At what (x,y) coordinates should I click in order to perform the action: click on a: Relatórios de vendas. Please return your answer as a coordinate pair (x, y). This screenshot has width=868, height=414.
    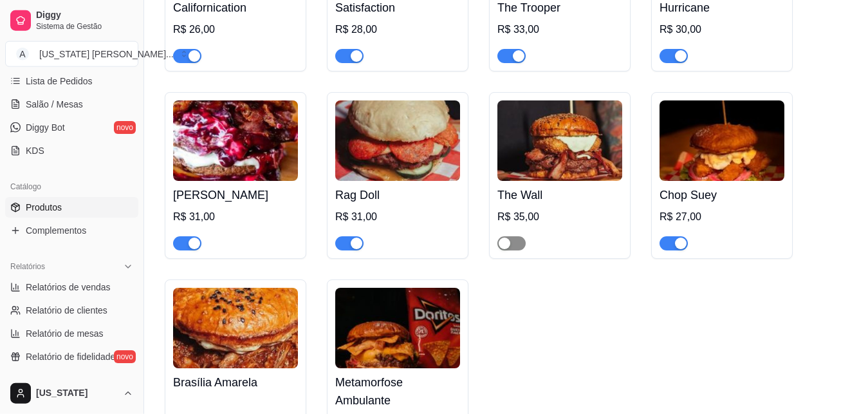
    Looking at the image, I should click on (71, 287).